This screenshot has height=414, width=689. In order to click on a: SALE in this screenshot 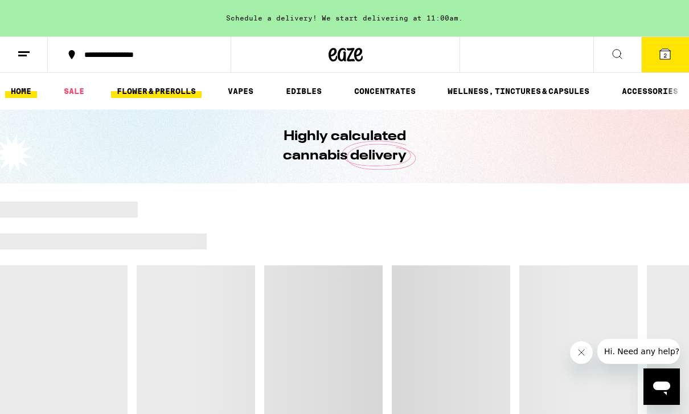, I will do `click(74, 91)`.